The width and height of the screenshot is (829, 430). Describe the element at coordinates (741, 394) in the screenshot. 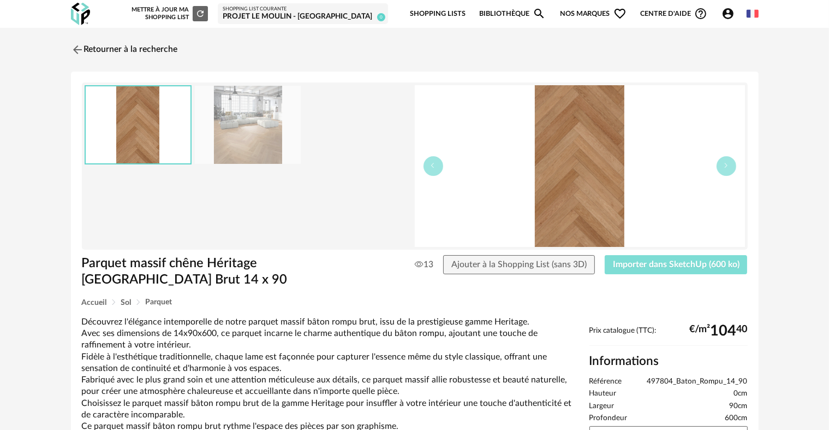

I see `span: 0cm` at that location.